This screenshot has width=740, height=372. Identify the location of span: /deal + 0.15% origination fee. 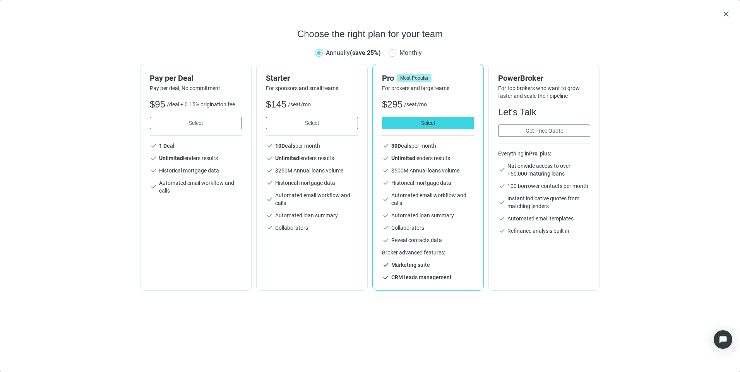
(201, 104).